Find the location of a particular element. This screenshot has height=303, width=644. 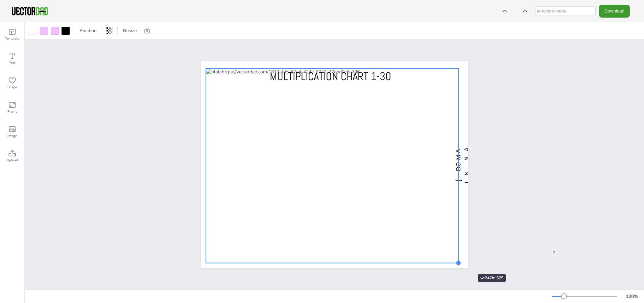

img: VectorDad-1.png is located at coordinates (30, 11).